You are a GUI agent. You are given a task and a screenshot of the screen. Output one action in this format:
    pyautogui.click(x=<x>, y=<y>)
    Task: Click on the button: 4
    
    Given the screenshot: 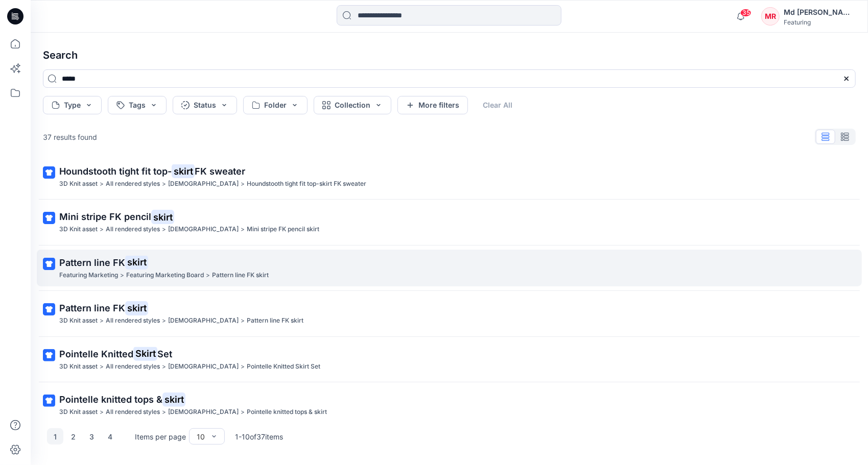 What is the action you would take?
    pyautogui.click(x=110, y=436)
    